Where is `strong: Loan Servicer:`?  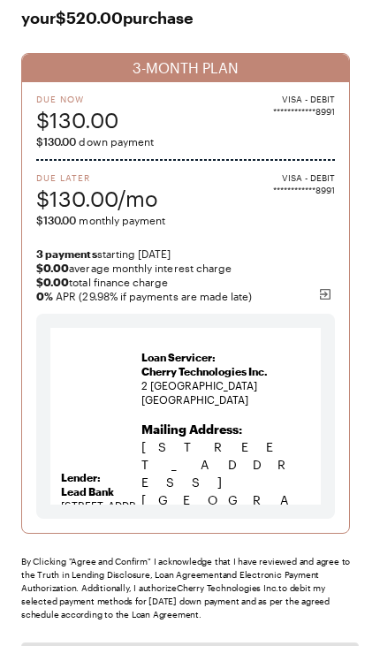
strong: Loan Servicer: is located at coordinates (179, 357).